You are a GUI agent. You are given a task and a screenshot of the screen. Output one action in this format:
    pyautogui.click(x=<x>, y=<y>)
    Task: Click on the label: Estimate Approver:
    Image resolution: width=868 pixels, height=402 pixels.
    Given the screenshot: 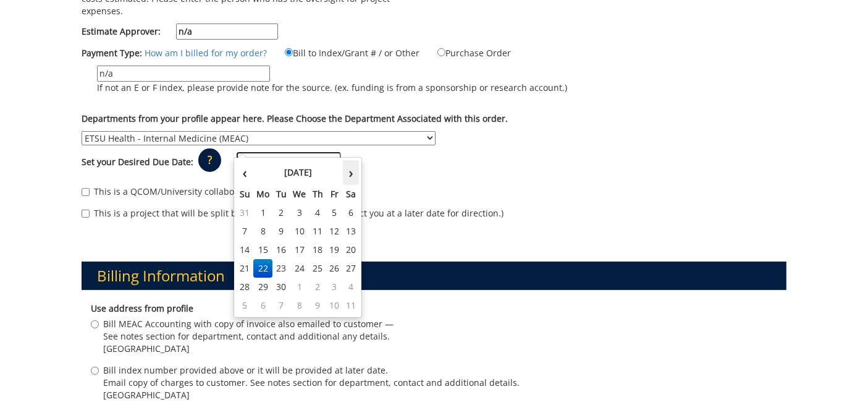 What is the action you would take?
    pyautogui.click(x=180, y=31)
    